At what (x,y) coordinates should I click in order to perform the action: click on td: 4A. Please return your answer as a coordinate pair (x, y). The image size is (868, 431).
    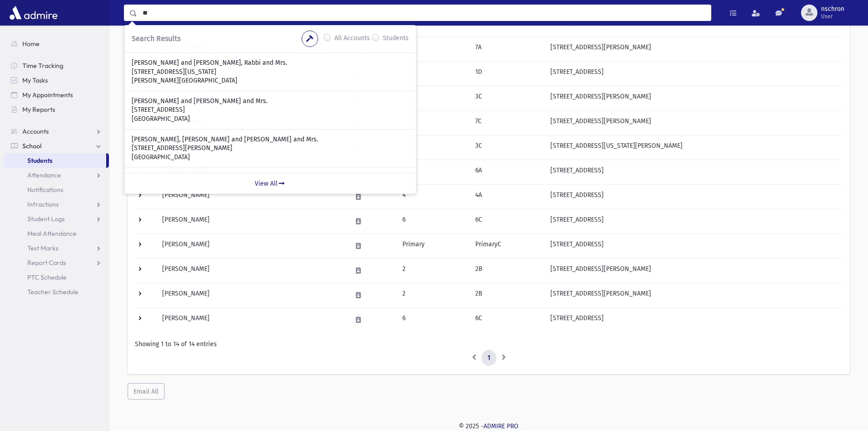
    Looking at the image, I should click on (507, 196).